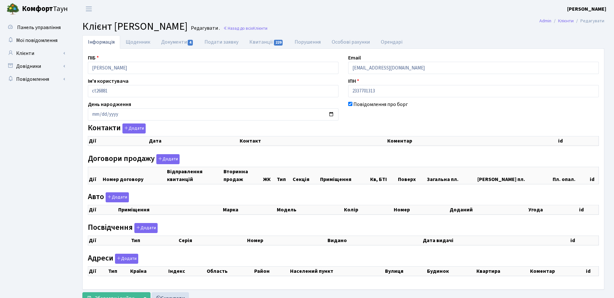  I want to click on label: ПІБ, so click(93, 58).